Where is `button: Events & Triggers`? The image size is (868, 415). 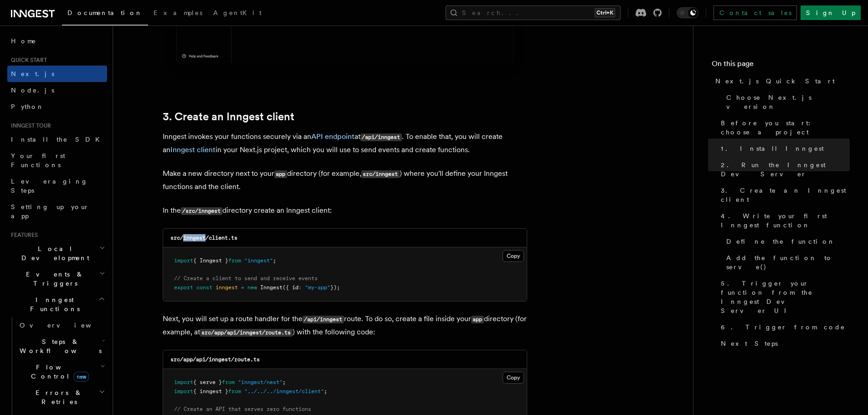 button: Events & Triggers is located at coordinates (57, 279).